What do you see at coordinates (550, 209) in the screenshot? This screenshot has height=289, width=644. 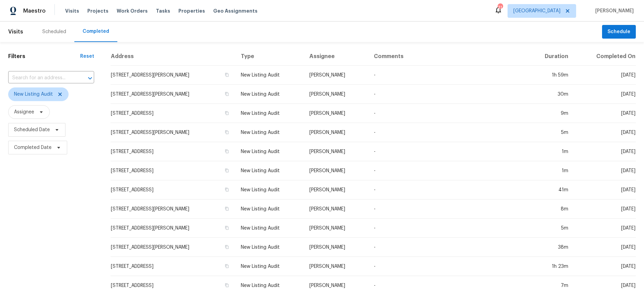 I see `td: 8m` at bounding box center [550, 209].